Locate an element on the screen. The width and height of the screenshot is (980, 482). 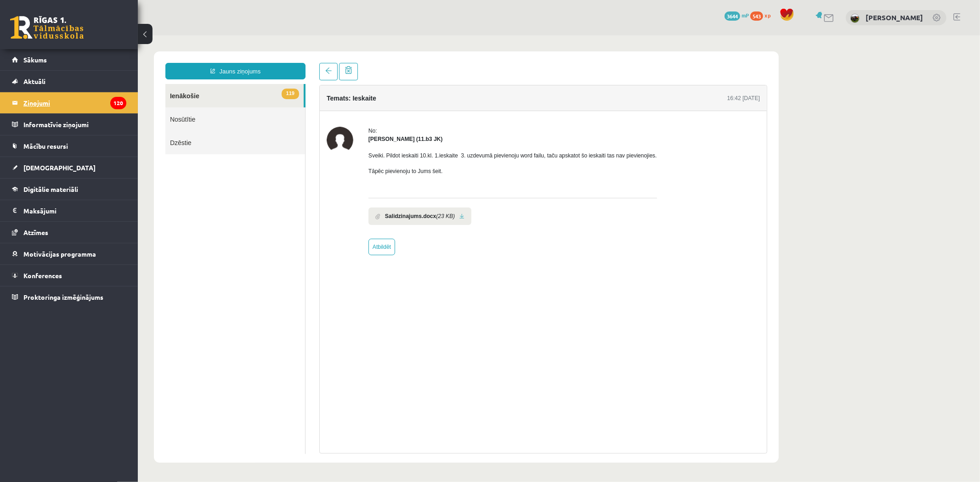
div: No: is located at coordinates (375, 96).